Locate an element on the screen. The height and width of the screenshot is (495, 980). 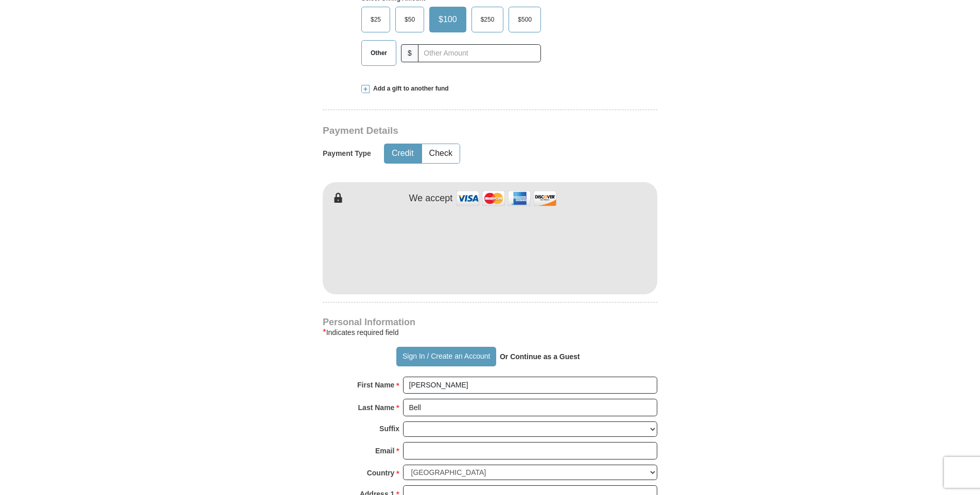
strong: Email is located at coordinates (384, 450).